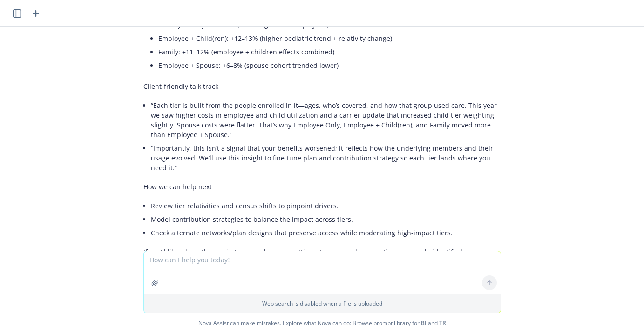 The image size is (644, 333). I want to click on li: Employee + Child(ren): +12–13% (higher pediatric trend + relativity change), so click(330, 38).